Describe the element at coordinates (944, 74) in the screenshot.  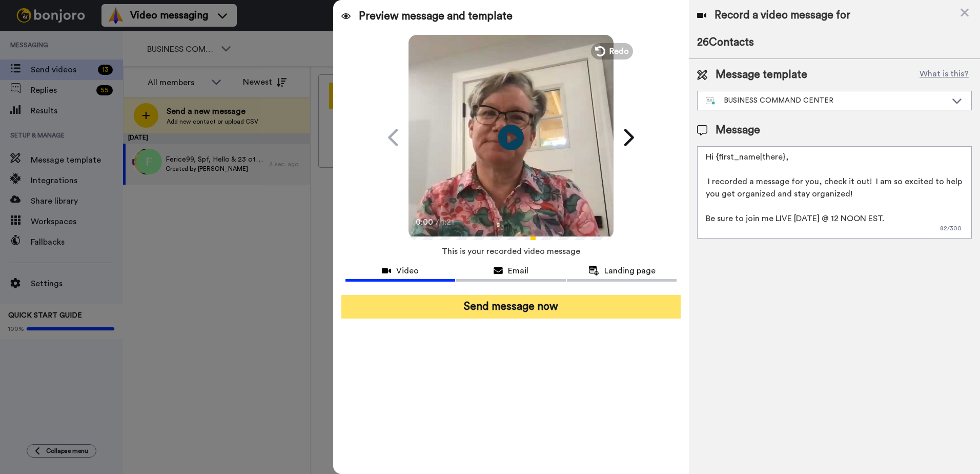
I see `button: What is this?` at that location.